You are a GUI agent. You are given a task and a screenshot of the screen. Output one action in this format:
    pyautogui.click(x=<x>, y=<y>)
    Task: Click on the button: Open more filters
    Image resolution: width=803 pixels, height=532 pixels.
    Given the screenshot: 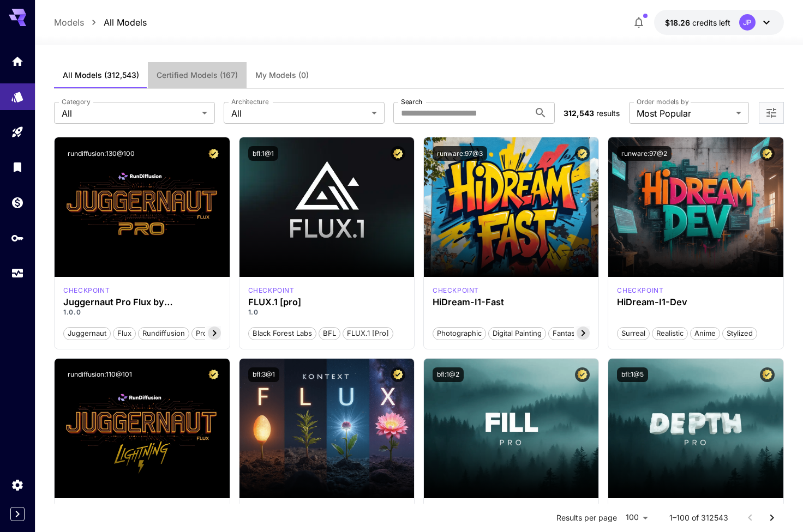 What is the action you would take?
    pyautogui.click(x=771, y=113)
    